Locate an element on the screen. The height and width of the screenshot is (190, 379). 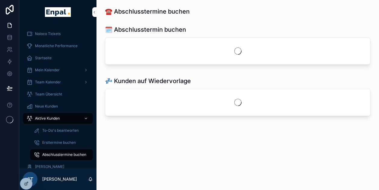
span: Abschlusstermine buchen is located at coordinates (64, 154).